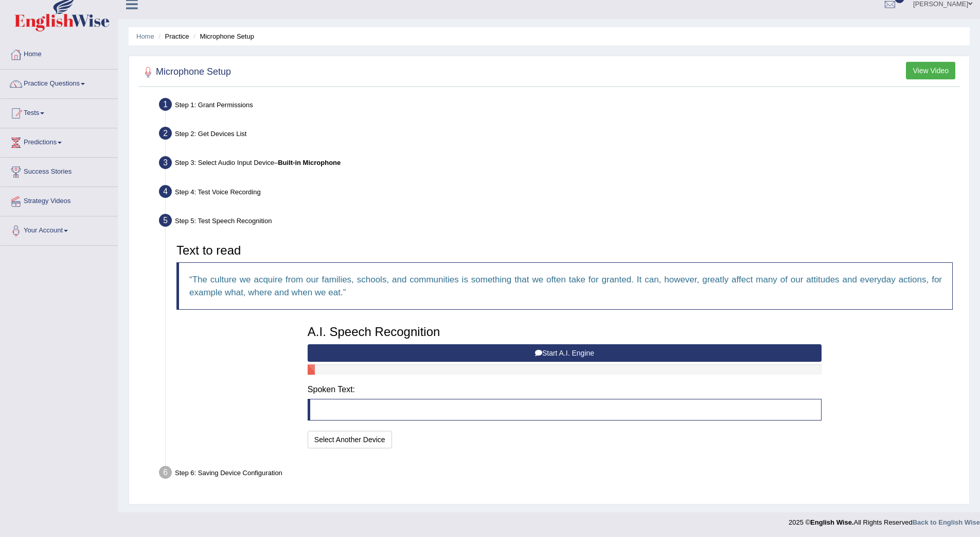 The height and width of the screenshot is (537, 980). Describe the element at coordinates (560, 106) in the screenshot. I see `div: Step 1: Grant Permissions` at that location.